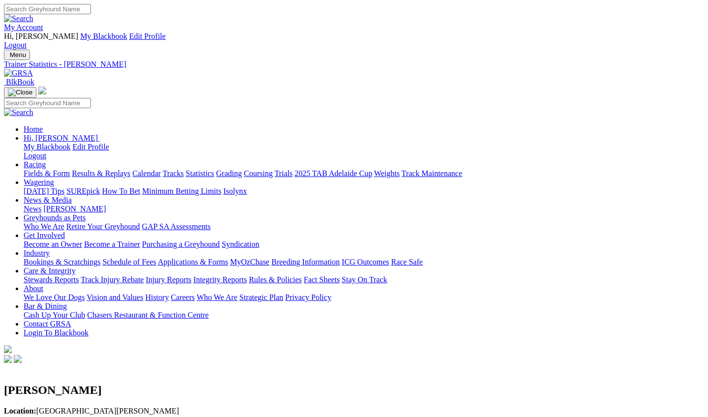 The width and height of the screenshot is (708, 417). What do you see at coordinates (101, 173) in the screenshot?
I see `a: Results & Replays` at bounding box center [101, 173].